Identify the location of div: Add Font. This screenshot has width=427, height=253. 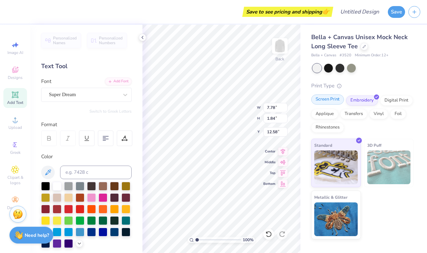
(118, 81).